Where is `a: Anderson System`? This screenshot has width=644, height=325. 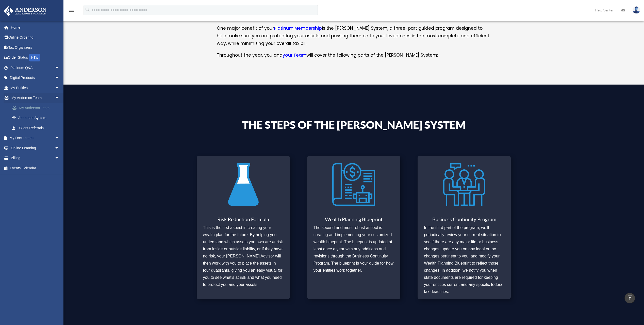 a: Anderson System is located at coordinates (36, 118).